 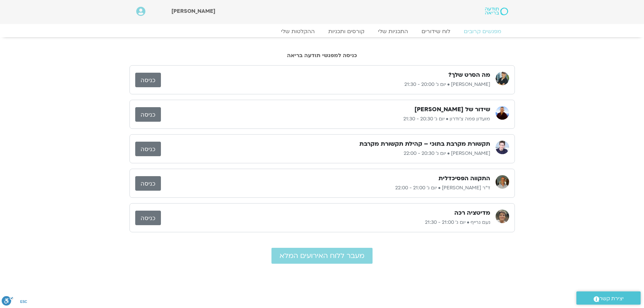 What do you see at coordinates (424, 144) in the screenshot?
I see `h3: תקשורת מקרבת בתוכי – קהילת תקשורת מקרבת` at bounding box center [424, 144].